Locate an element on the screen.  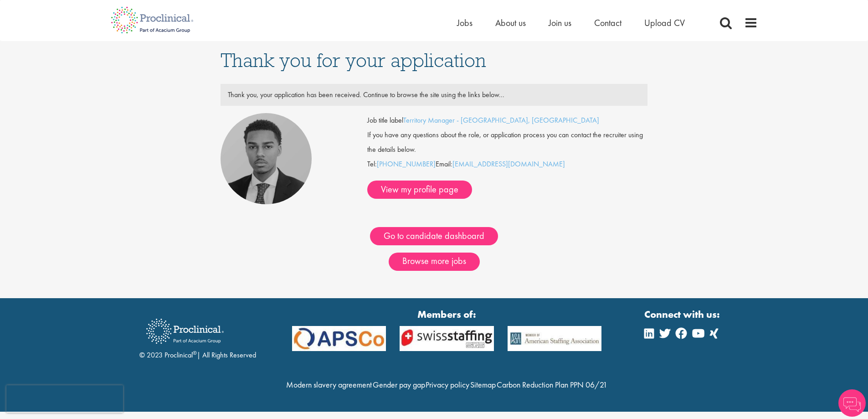
div: © 2023 Proclinical | All Rights Reserved is located at coordinates (198, 336).